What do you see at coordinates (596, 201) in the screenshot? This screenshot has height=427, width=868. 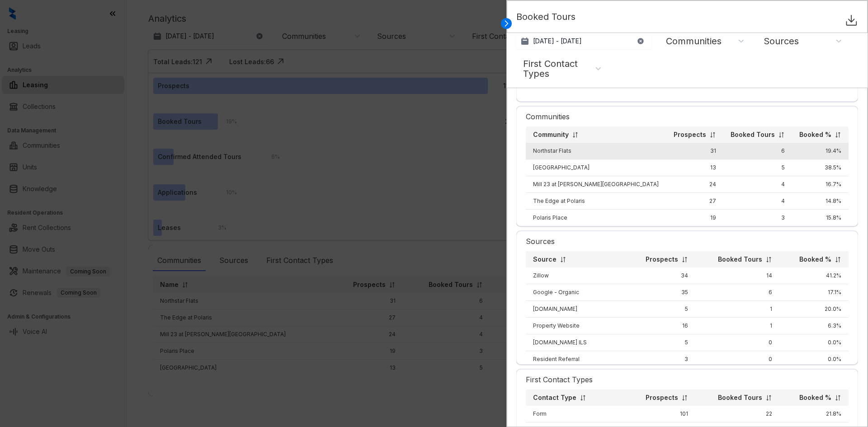 I see `td: The Edge at Polaris` at bounding box center [596, 201].